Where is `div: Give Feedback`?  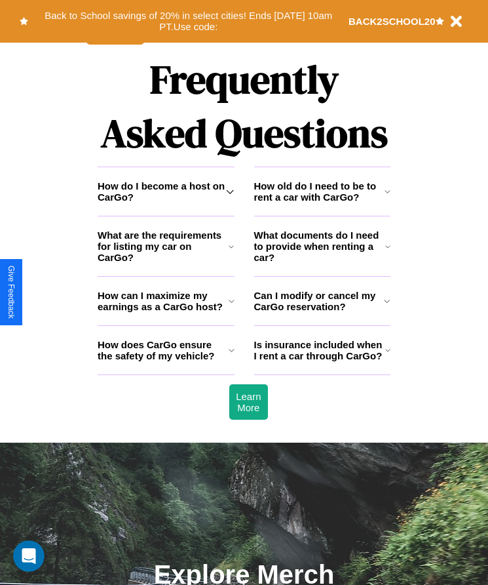
div: Give Feedback is located at coordinates (11, 292).